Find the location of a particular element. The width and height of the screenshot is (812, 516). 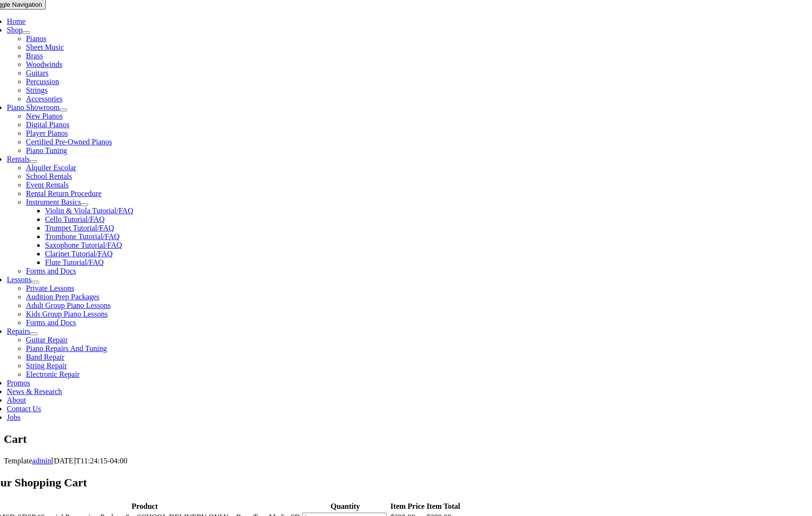

th: Quantity is located at coordinates (345, 506).